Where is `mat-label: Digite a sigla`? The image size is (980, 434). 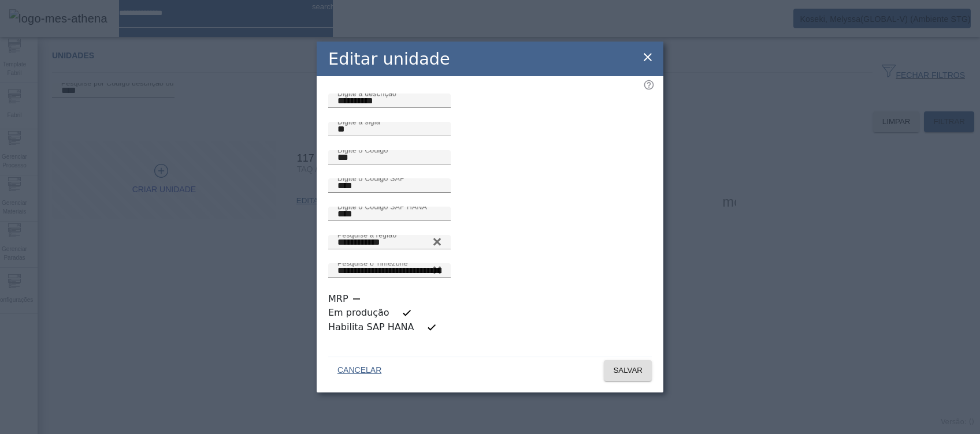 mat-label: Digite a sigla is located at coordinates (359, 121).